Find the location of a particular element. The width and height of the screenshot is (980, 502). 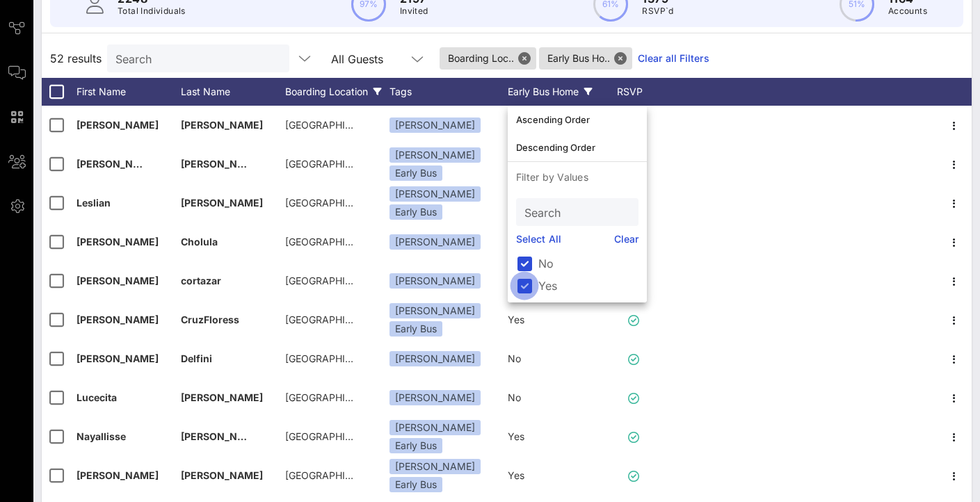

div: Descending Order is located at coordinates (577, 148).